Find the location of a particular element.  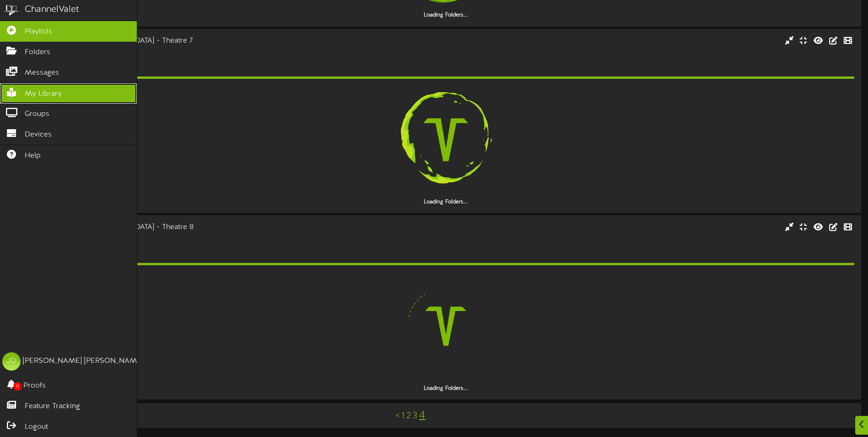

span: Proofs is located at coordinates (35, 386).